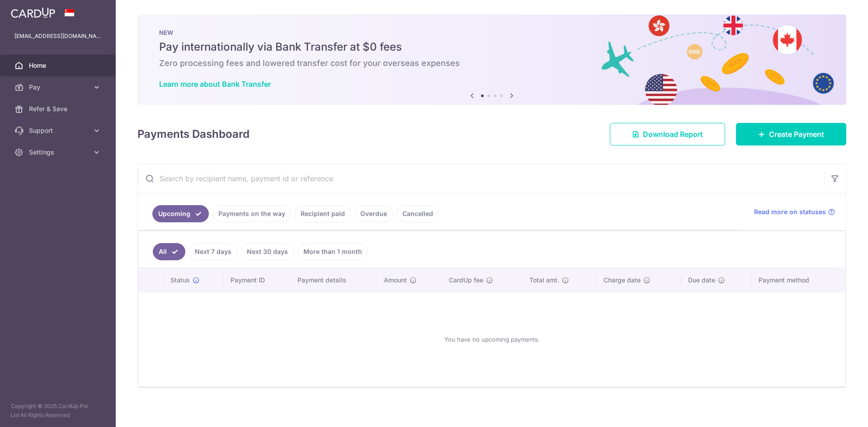  I want to click on a: More than 1 month, so click(333, 252).